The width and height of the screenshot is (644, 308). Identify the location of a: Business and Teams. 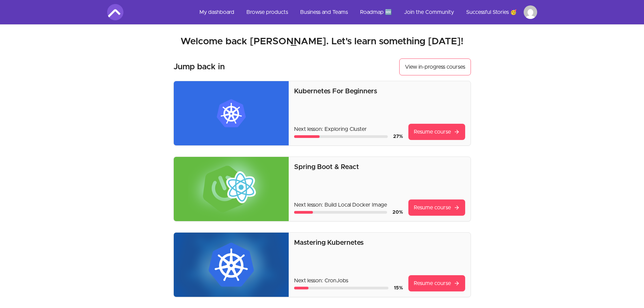
(324, 12).